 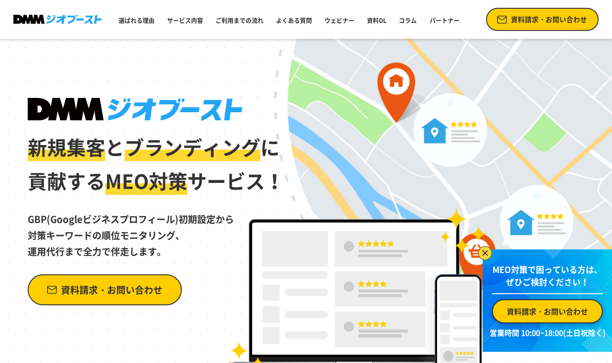 What do you see at coordinates (548, 278) in the screenshot?
I see `p: MEO対策で困っている方は、 ぜひご検討ください！` at bounding box center [548, 278].